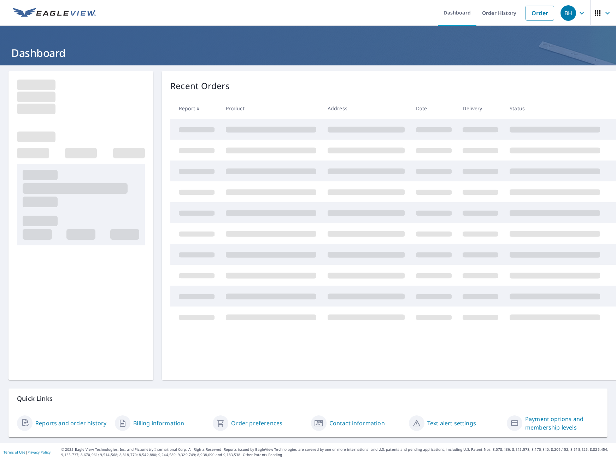 The image size is (616, 461). Describe the element at coordinates (569, 13) in the screenshot. I see `div: BH` at that location.